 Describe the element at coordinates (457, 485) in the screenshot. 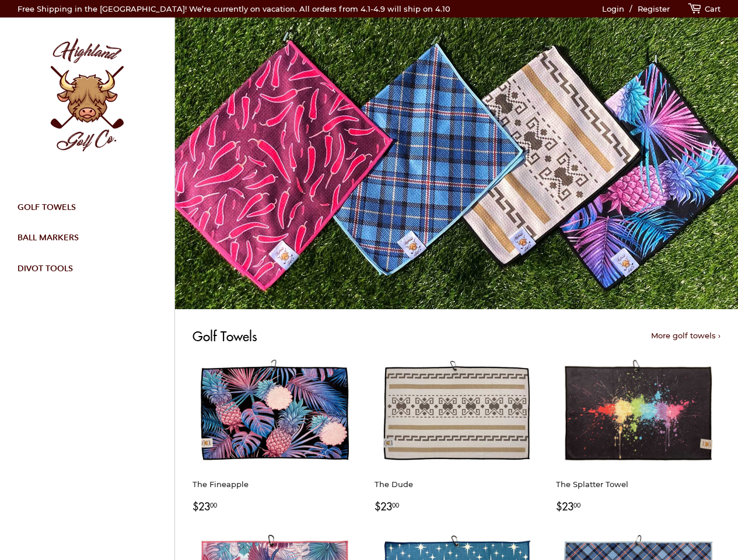

I see `p: The Dude` at that location.